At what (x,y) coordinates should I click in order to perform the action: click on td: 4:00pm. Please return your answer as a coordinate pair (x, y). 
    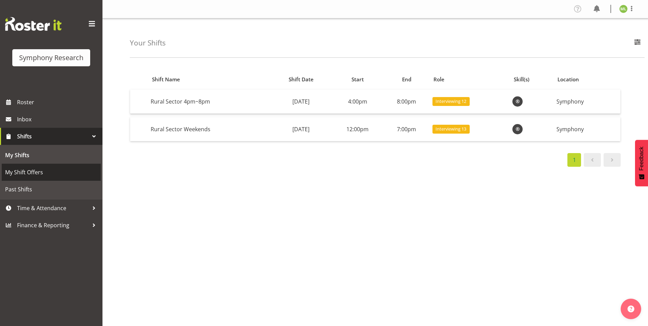
    Looking at the image, I should click on (358, 101).